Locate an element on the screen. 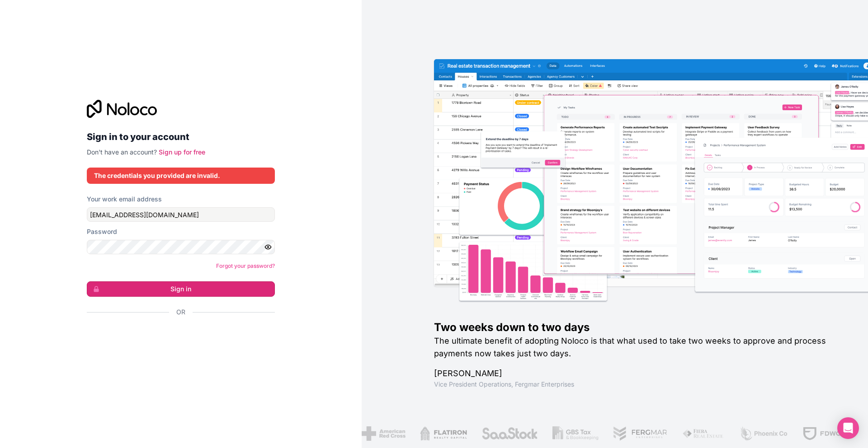  img: /assets/fdworks-Bi04fVtw.png is located at coordinates (828, 434).